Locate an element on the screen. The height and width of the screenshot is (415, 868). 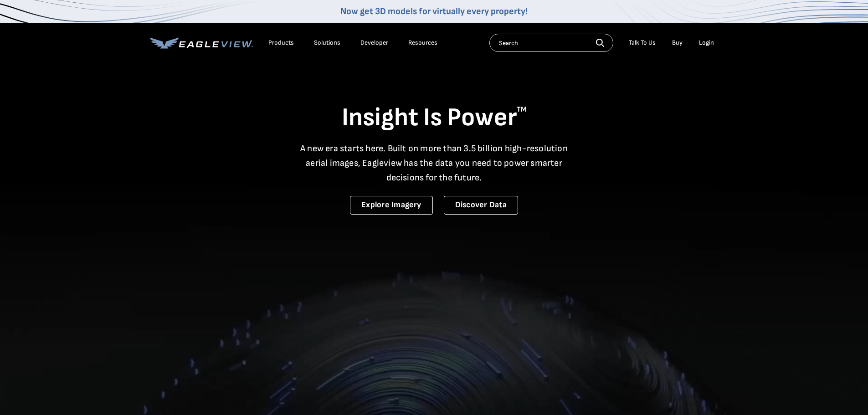
div: Talk To Us is located at coordinates (643, 43).